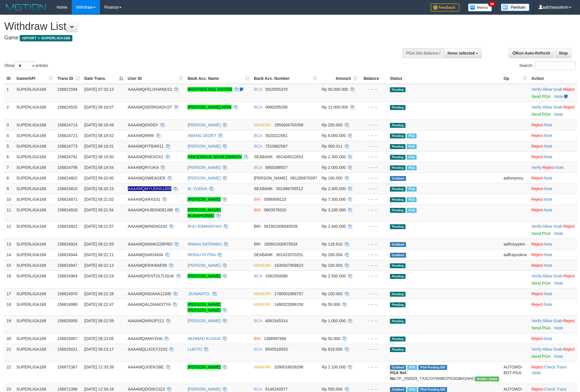 This screenshot has width=580, height=392. Describe the element at coordinates (263, 255) in the screenshot. I see `span: SEABANK` at that location.